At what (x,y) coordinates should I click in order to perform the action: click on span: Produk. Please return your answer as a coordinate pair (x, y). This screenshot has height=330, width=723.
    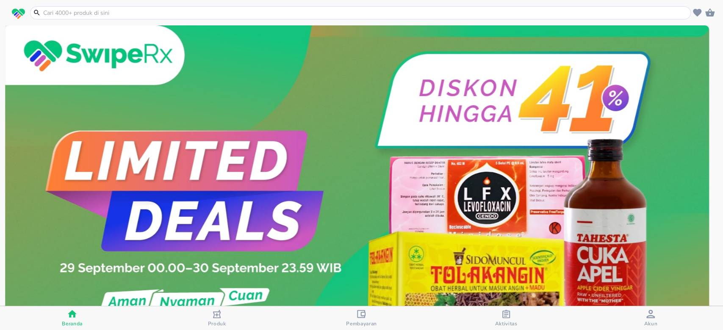
    Looking at the image, I should click on (217, 324).